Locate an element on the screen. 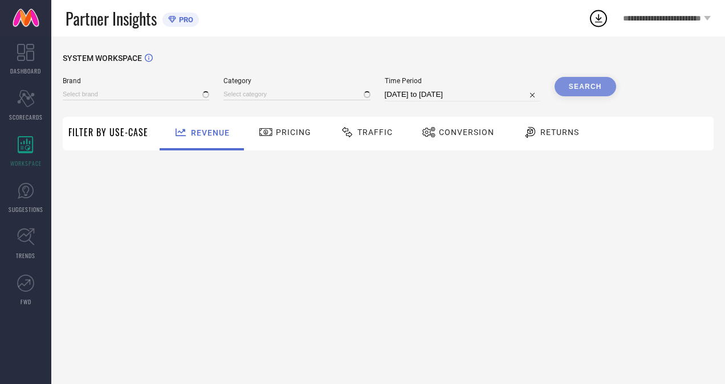 The height and width of the screenshot is (384, 725). span: Brand is located at coordinates (136, 81).